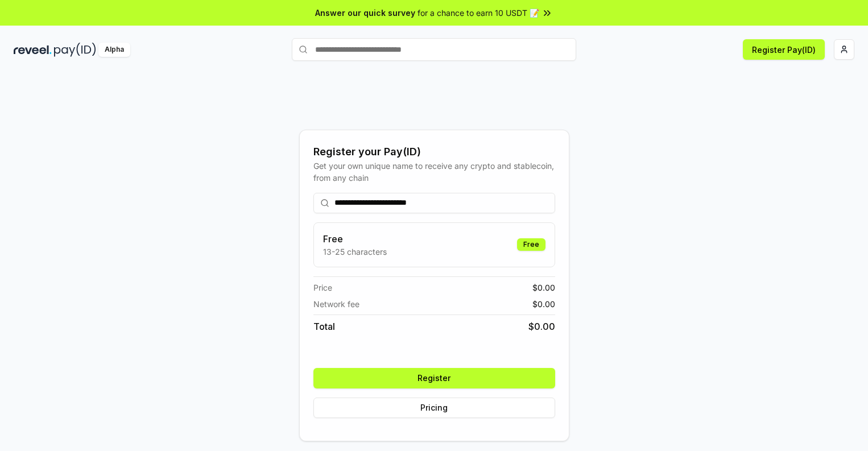  Describe the element at coordinates (32, 49) in the screenshot. I see `img: reveel_dark` at that location.